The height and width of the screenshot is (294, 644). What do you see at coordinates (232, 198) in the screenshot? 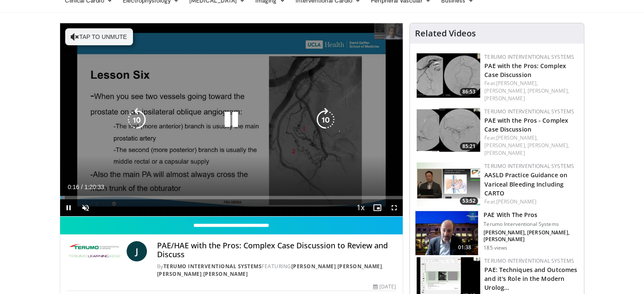
I see `div: Progress Bar` at bounding box center [232, 198].